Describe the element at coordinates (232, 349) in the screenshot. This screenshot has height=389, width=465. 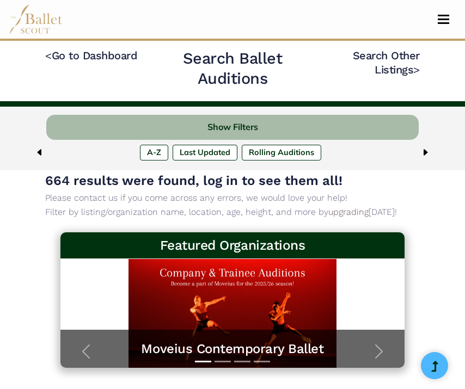
I see `a: Moveius Contemporary Ballet` at that location.